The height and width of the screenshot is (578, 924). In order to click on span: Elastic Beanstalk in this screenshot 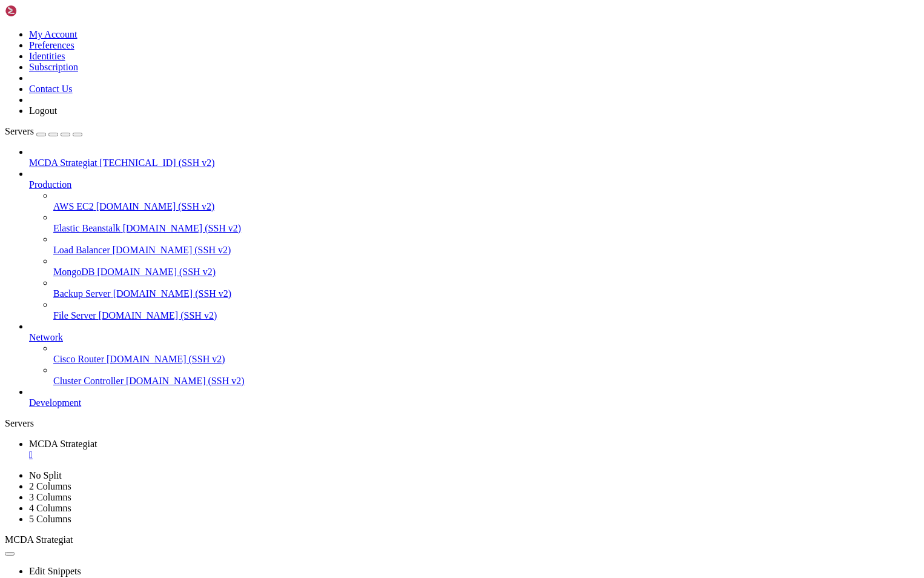, I will do `click(86, 228)`.